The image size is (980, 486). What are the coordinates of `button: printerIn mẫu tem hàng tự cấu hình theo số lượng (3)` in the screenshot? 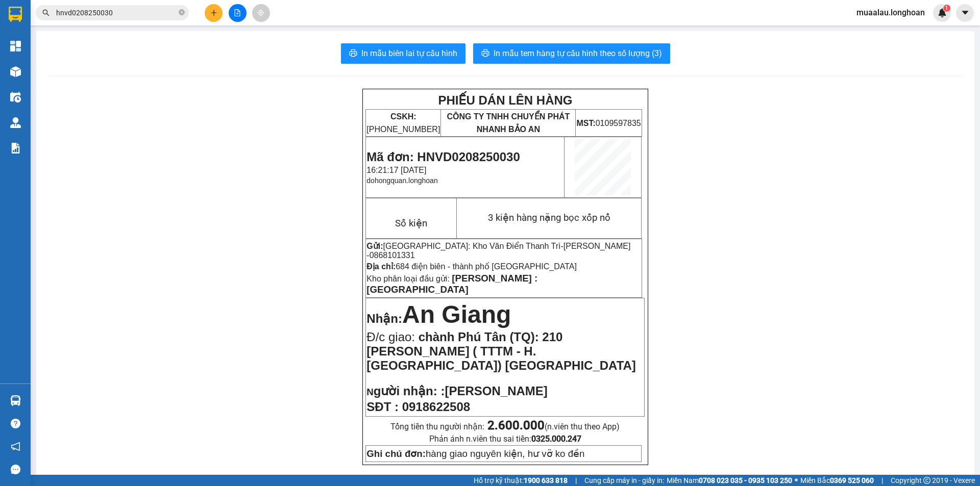 It's located at (572, 53).